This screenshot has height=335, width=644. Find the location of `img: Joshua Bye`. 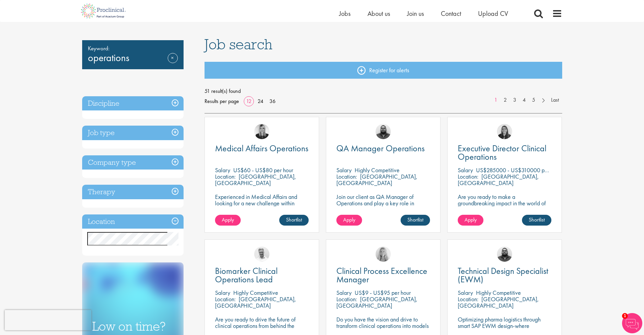

img: Joshua Bye is located at coordinates (262, 254).